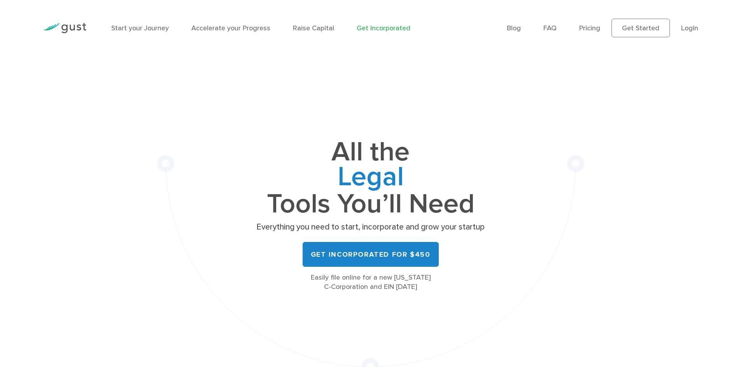 The image size is (741, 367). Describe the element at coordinates (370, 178) in the screenshot. I see `span: Legal` at that location.